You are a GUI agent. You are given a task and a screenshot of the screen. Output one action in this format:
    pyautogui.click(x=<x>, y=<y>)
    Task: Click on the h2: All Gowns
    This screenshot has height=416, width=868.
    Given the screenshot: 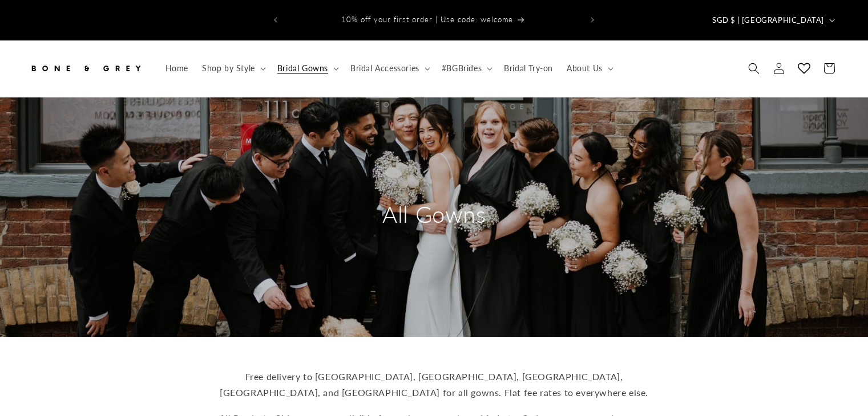 What is the action you would take?
    pyautogui.click(x=434, y=215)
    